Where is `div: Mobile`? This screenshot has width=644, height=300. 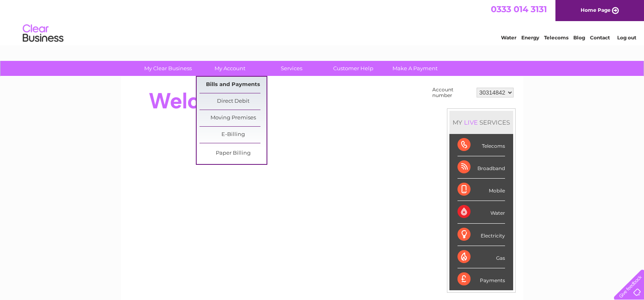 div: Mobile is located at coordinates (481, 190).